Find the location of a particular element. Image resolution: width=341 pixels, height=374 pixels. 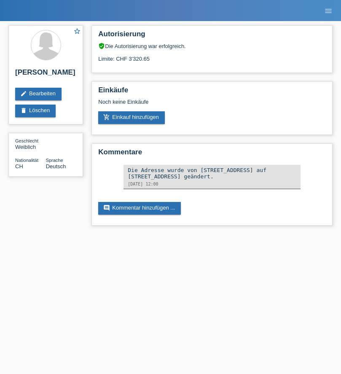

a: deleteLöschen is located at coordinates (35, 111).